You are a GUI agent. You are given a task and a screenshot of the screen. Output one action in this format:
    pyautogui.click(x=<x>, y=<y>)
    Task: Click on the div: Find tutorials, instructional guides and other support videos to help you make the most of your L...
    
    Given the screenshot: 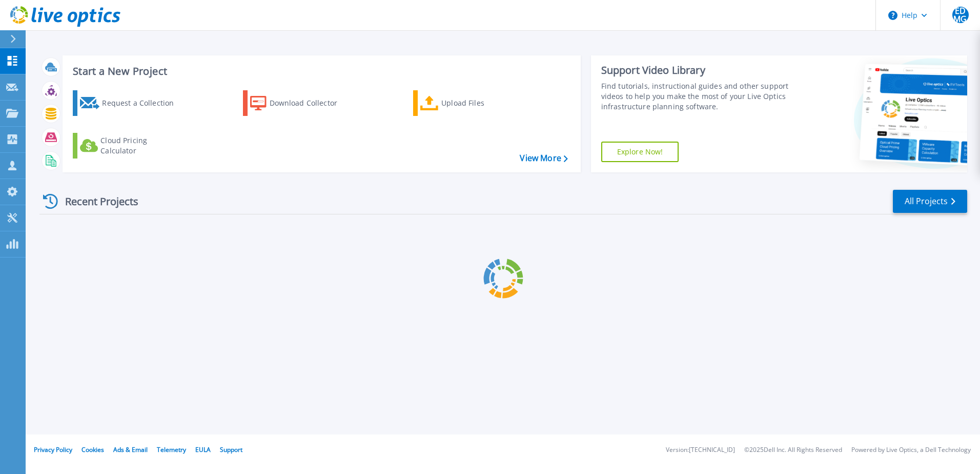 What is the action you would take?
    pyautogui.click(x=697, y=97)
    